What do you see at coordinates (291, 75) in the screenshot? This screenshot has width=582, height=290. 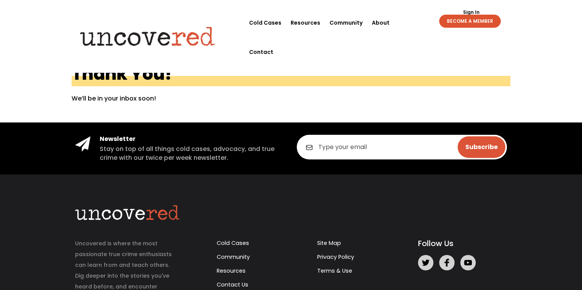 I see `h1: Thank You!` at bounding box center [291, 75].